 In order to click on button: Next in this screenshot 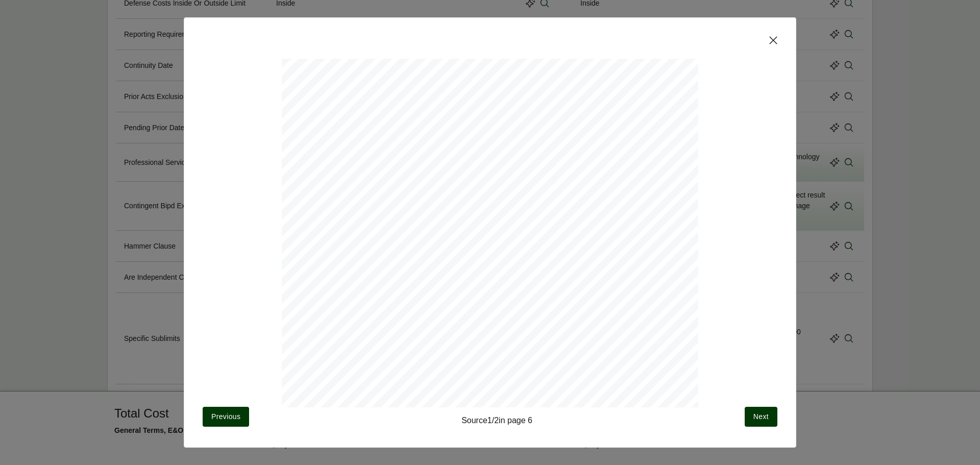, I will do `click(761, 416)`.